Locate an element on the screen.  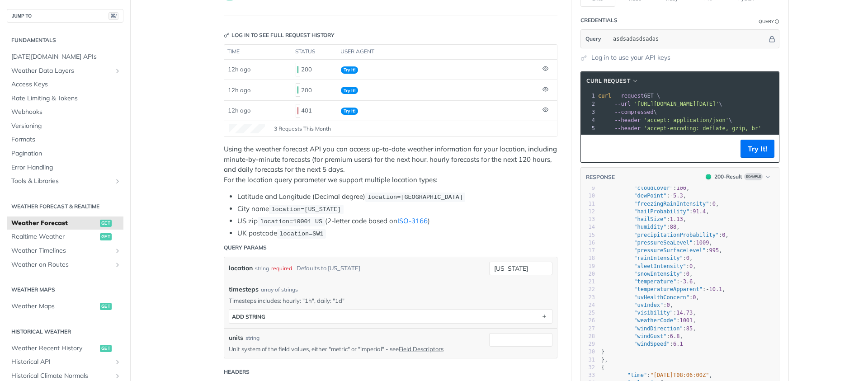
span: location=10001 US is located at coordinates (291, 222).